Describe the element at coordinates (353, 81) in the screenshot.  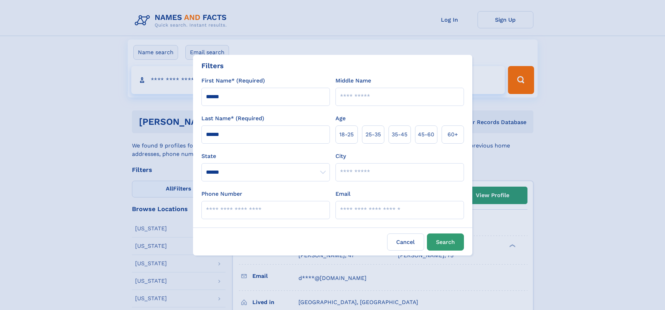
I see `label: Middle Name` at that location.